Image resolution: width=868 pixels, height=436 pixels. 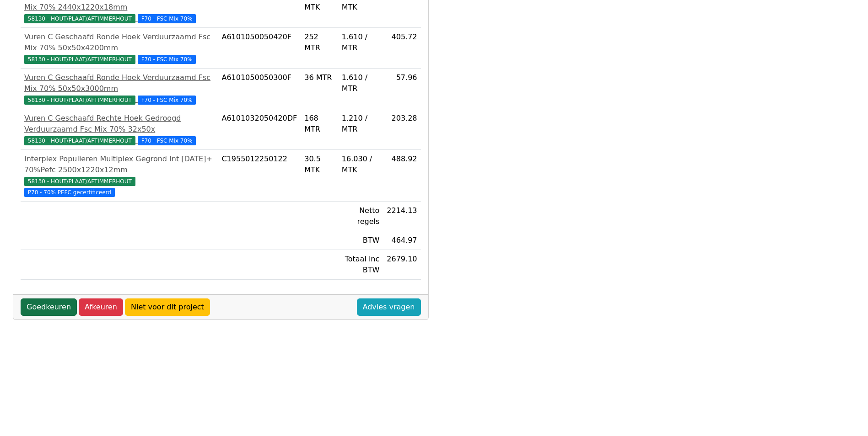 I want to click on div: Vuren C Geschaafd Ronde Hoek Verduurzaamd Fsc Mix 70% 50x50x3000mm, so click(x=119, y=83).